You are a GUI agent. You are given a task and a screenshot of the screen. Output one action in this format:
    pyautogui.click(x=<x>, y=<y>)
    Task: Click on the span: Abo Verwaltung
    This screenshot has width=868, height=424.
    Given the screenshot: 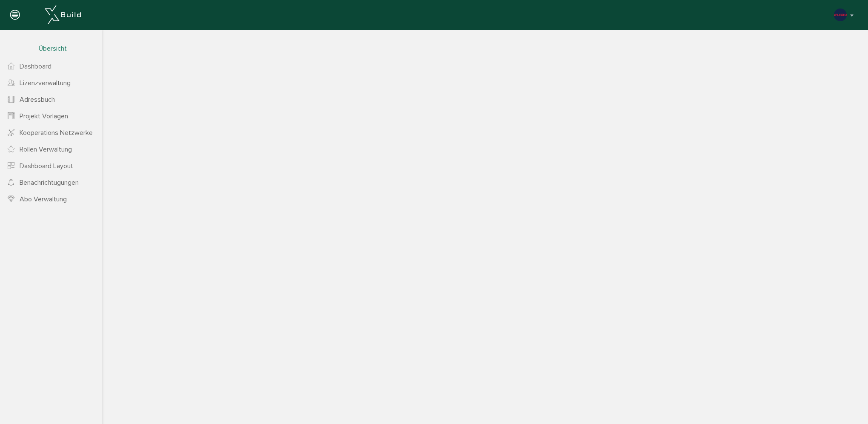 What is the action you would take?
    pyautogui.click(x=43, y=199)
    